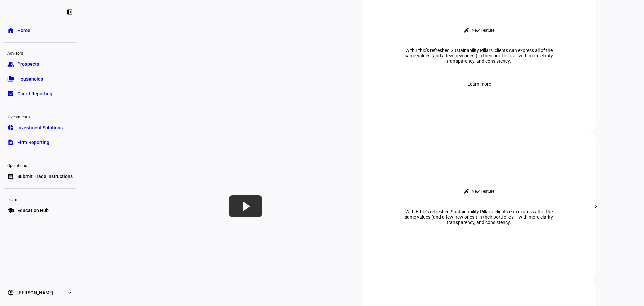 The image size is (644, 306). Describe the element at coordinates (40, 127) in the screenshot. I see `span: Investment Solutions` at that location.